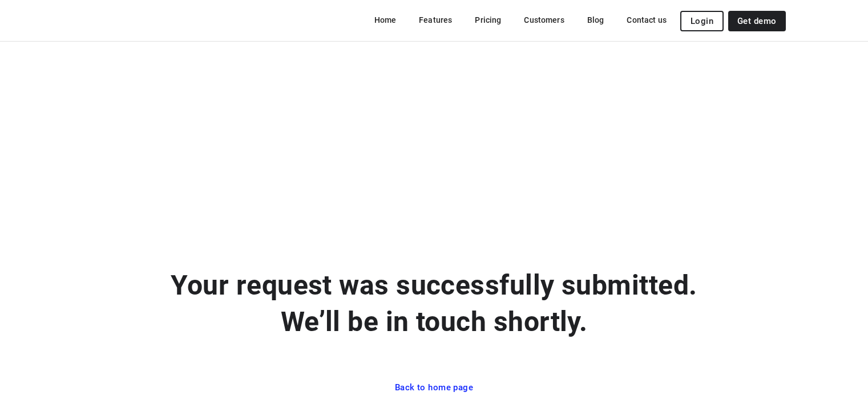 This screenshot has height=396, width=868. What do you see at coordinates (488, 20) in the screenshot?
I see `a: Pricing` at bounding box center [488, 20].